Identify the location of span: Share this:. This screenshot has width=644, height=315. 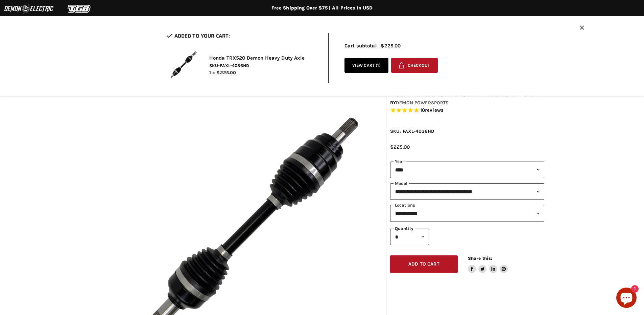
(480, 258).